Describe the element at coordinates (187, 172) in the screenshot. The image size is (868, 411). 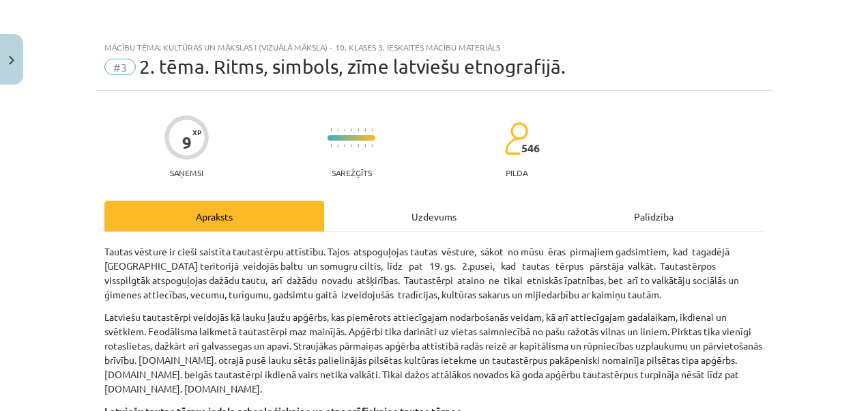
I see `p: Saņemsi` at that location.